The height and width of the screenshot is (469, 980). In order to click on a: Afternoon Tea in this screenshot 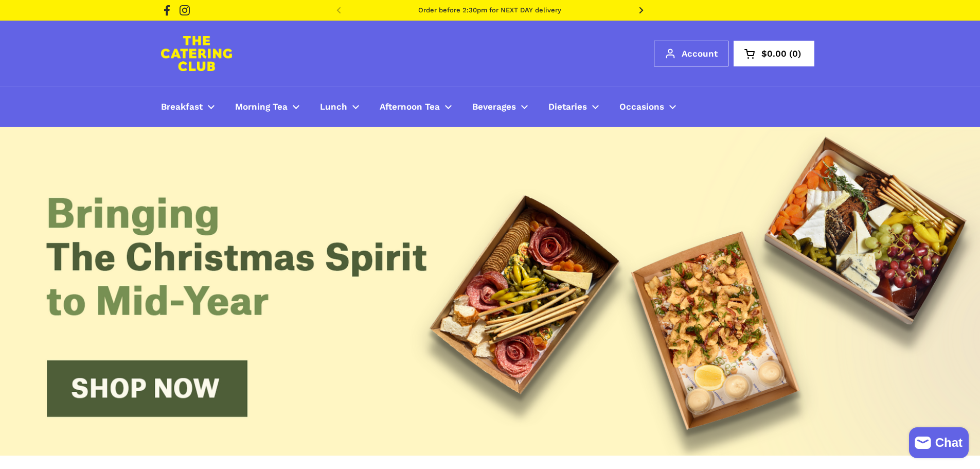, I will do `click(416, 107)`.